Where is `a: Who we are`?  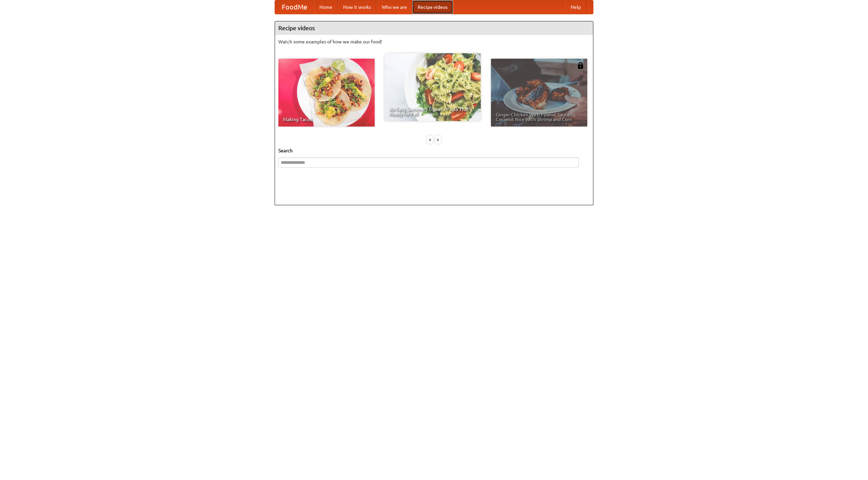 a: Who we are is located at coordinates (394, 7).